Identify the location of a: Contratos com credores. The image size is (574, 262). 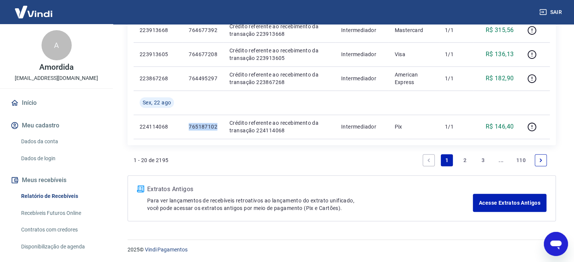
(61, 230).